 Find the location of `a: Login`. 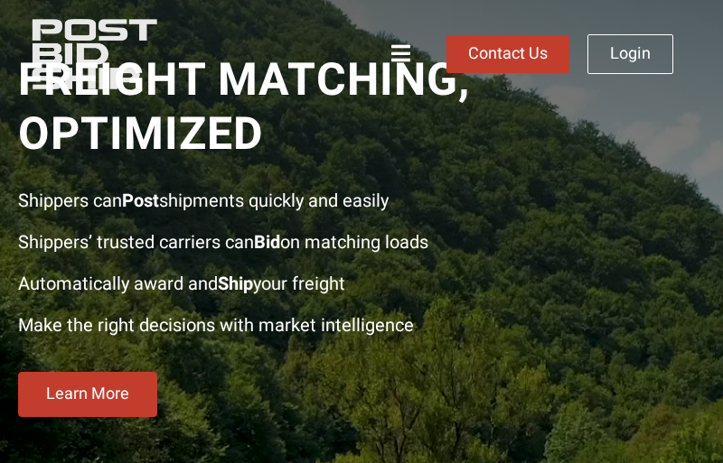

a: Login is located at coordinates (630, 54).